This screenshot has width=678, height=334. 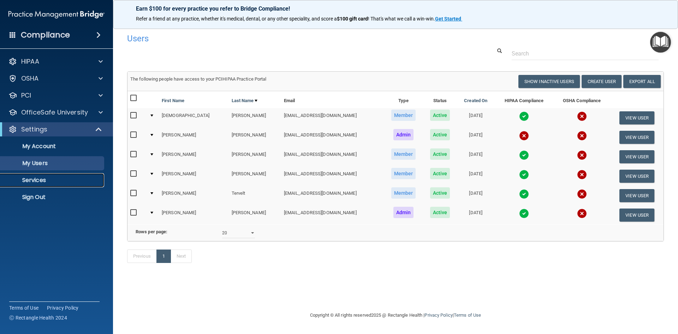 What do you see at coordinates (245, 101) in the screenshot?
I see `a: Last Name` at bounding box center [245, 101].